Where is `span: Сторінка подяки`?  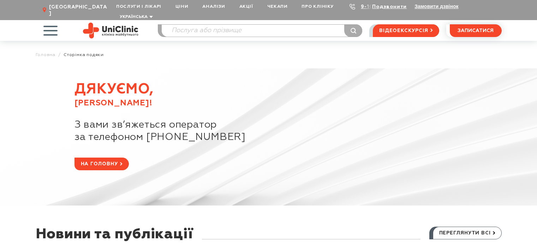 span: Сторінка подяки is located at coordinates (84, 55).